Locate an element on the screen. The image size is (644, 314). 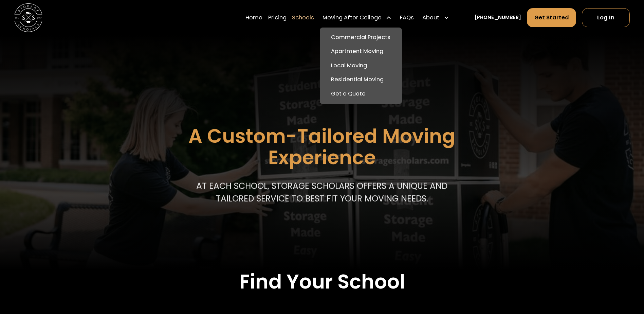
h1: A Custom-Tailored Moving Experience is located at coordinates (322, 147).